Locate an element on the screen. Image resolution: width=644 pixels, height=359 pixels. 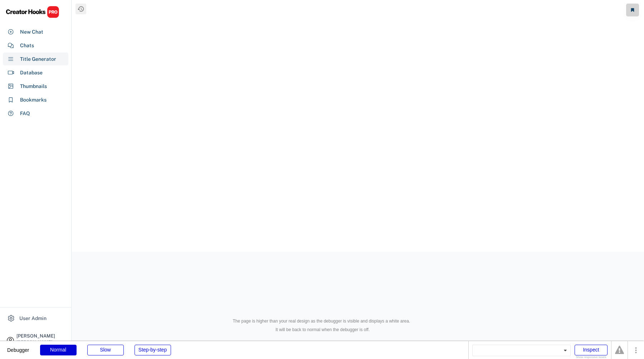
div: Debugger is located at coordinates (18, 346).